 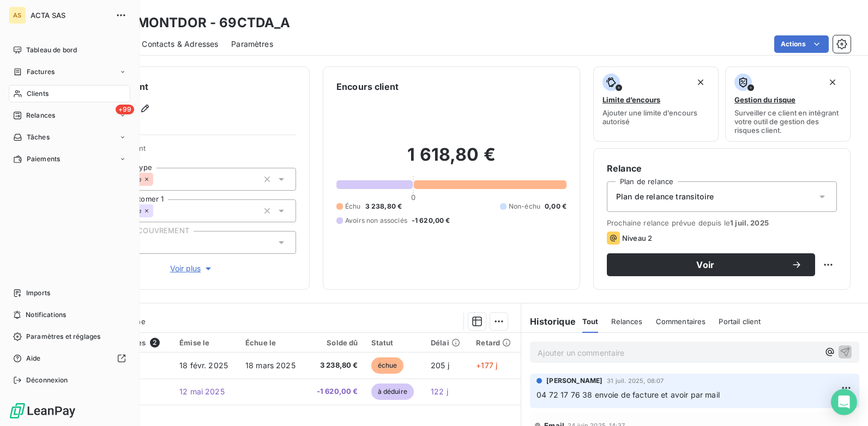 What do you see at coordinates (637, 238) in the screenshot?
I see `span: Niveau 2` at bounding box center [637, 238].